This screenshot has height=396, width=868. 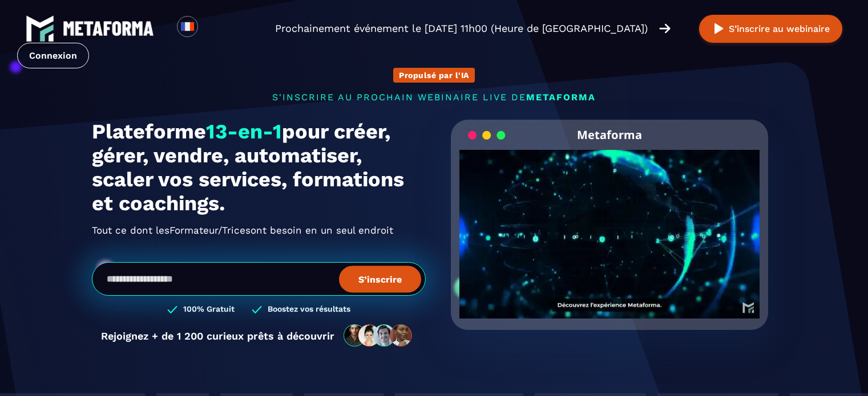 I want to click on h1: Plateforme pour créer, gérer, vendre, automatiser, scaler vos services, formations et coachings., so click(x=258, y=168).